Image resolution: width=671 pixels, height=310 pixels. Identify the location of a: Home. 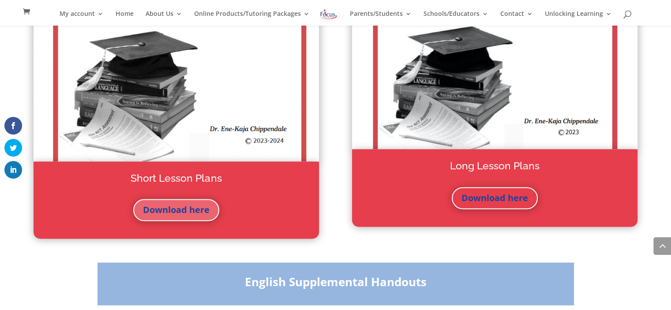
(124, 18).